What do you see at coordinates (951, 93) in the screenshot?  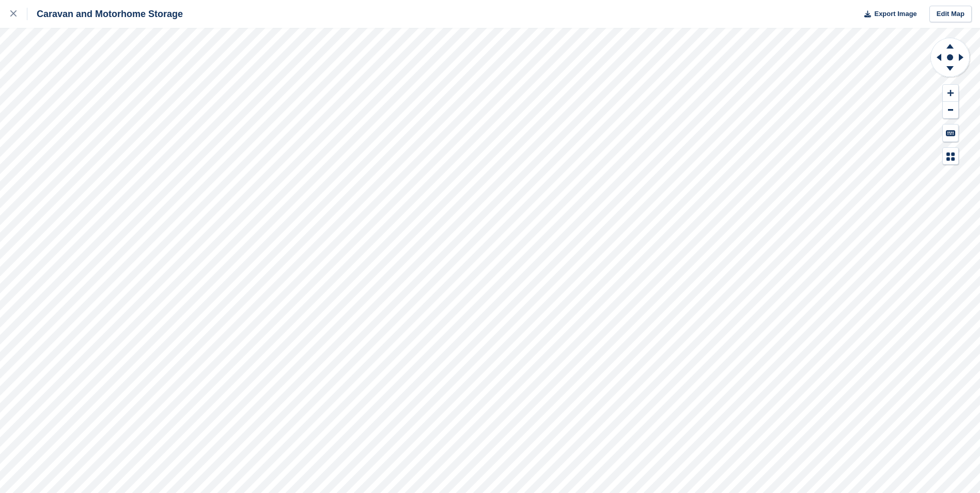 I see `button: Zoom In` at bounding box center [951, 93].